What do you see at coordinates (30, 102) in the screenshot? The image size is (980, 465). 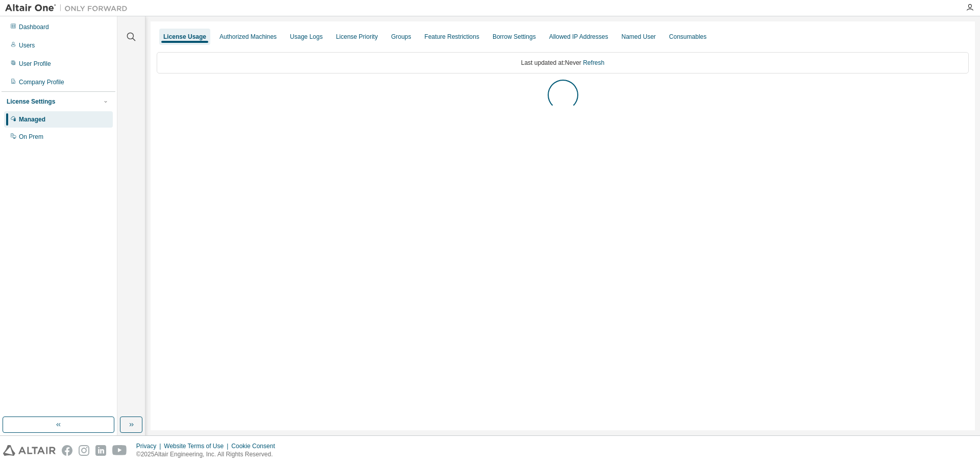 I see `div: License Settings` at bounding box center [30, 102].